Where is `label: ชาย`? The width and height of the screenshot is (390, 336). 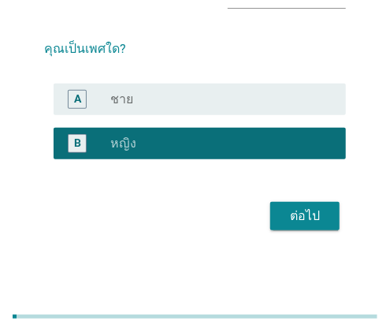 label: ชาย is located at coordinates (122, 99).